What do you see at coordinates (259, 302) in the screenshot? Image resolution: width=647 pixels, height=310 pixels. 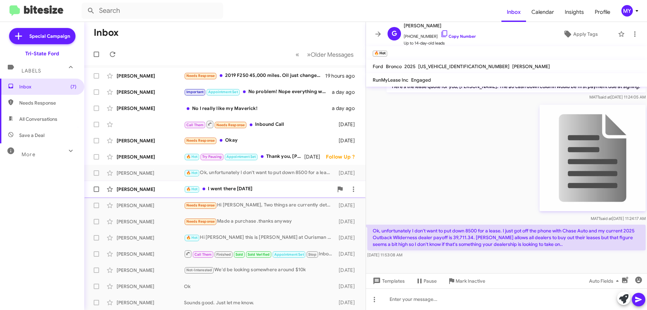 I see `div: Sounds good. Just let me know.` at bounding box center [259, 302].